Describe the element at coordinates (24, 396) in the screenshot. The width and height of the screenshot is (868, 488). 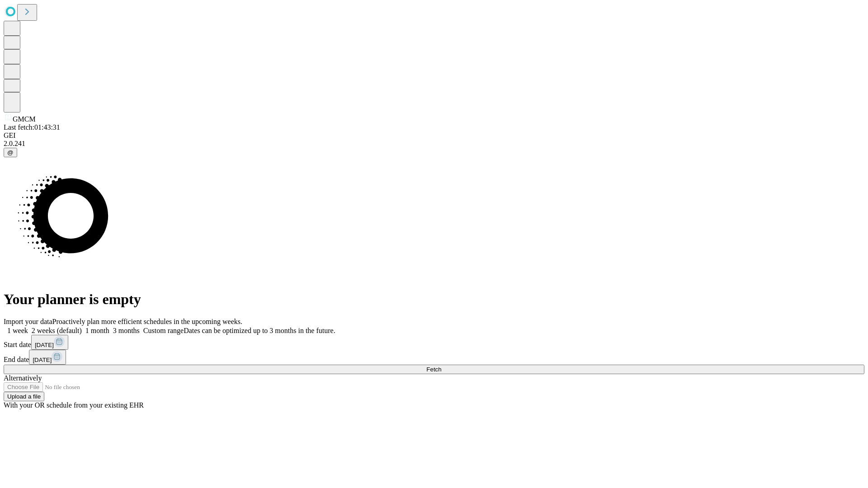
I see `button: Upload a file` at that location.